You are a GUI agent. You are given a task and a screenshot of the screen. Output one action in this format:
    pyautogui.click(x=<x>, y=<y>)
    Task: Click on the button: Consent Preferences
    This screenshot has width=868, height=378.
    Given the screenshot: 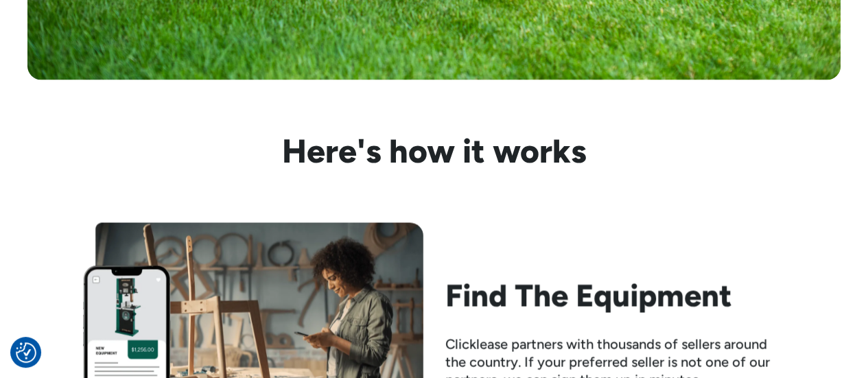 What is the action you would take?
    pyautogui.click(x=26, y=353)
    